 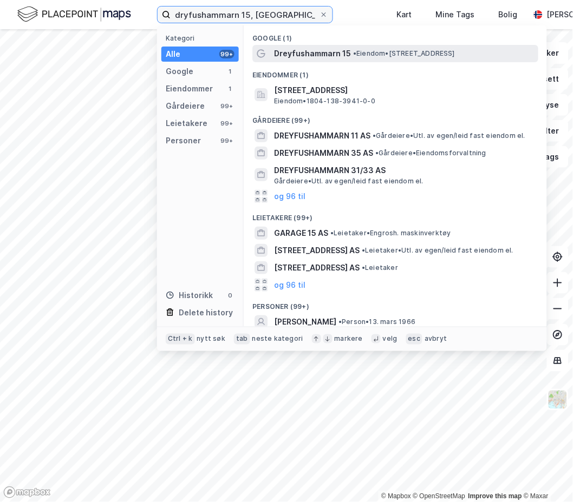 I want to click on div: Personer (99+), so click(x=395, y=304).